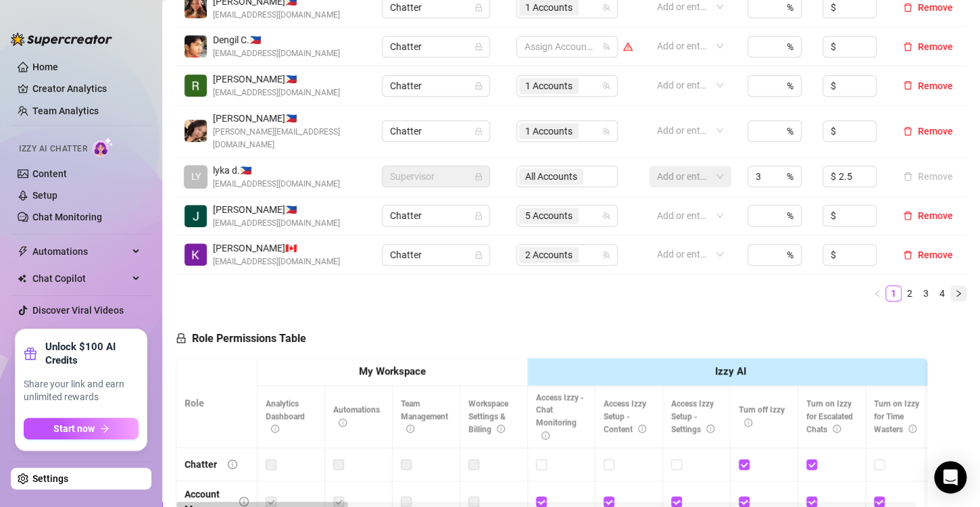  Describe the element at coordinates (81, 428) in the screenshot. I see `button: Start nowarrow-right` at that location.